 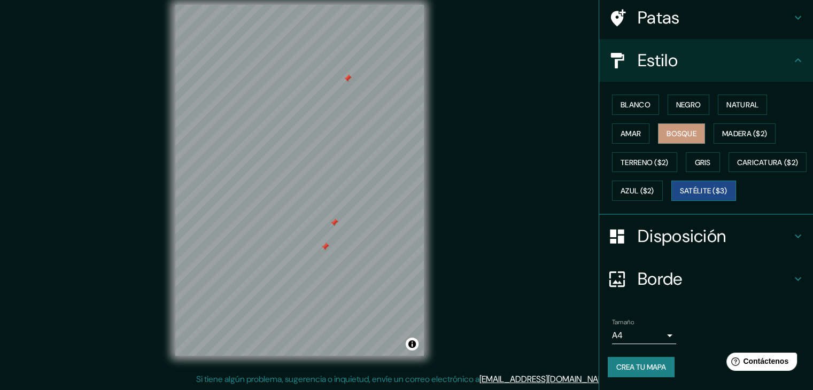 I want to click on div: Borde, so click(x=706, y=279).